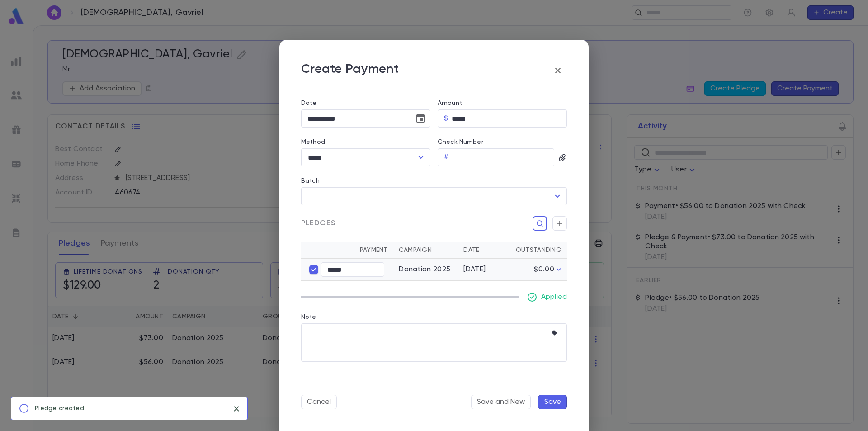  What do you see at coordinates (535, 269) in the screenshot?
I see `td: $0.00` at bounding box center [535, 269].